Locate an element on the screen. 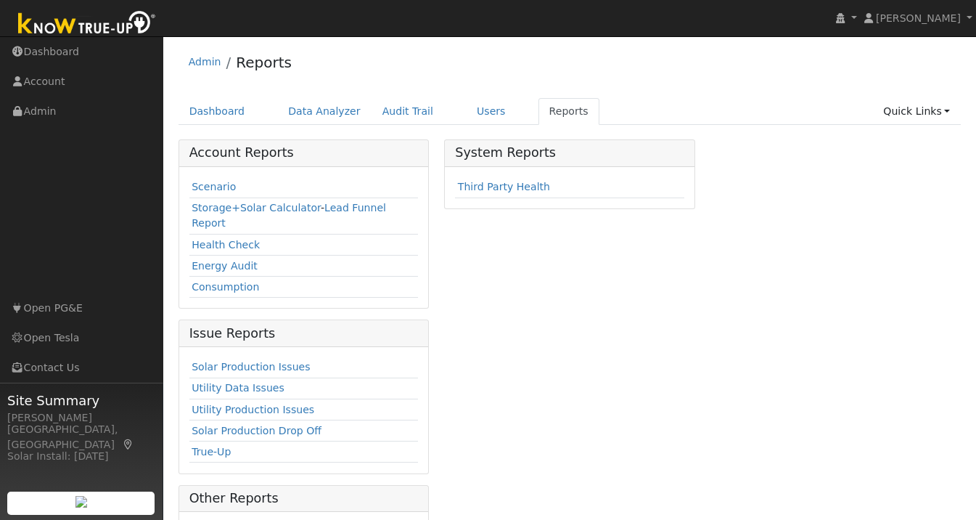 The width and height of the screenshot is (976, 520). a: Users is located at coordinates (491, 111).